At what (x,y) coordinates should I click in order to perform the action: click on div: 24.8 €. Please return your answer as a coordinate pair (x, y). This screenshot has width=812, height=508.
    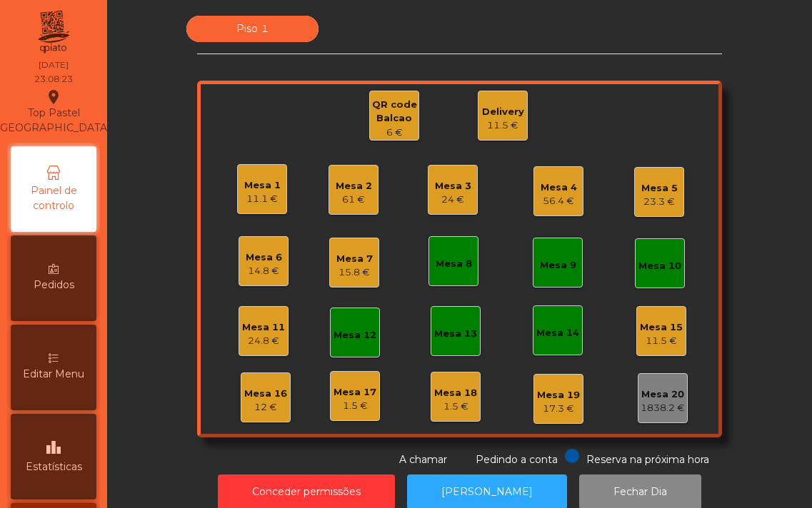
    Looking at the image, I should click on (263, 341).